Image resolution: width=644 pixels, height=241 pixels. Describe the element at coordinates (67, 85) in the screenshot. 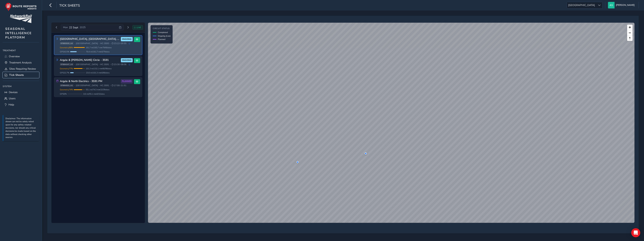

I see `span: ST884321_v1` at that location.